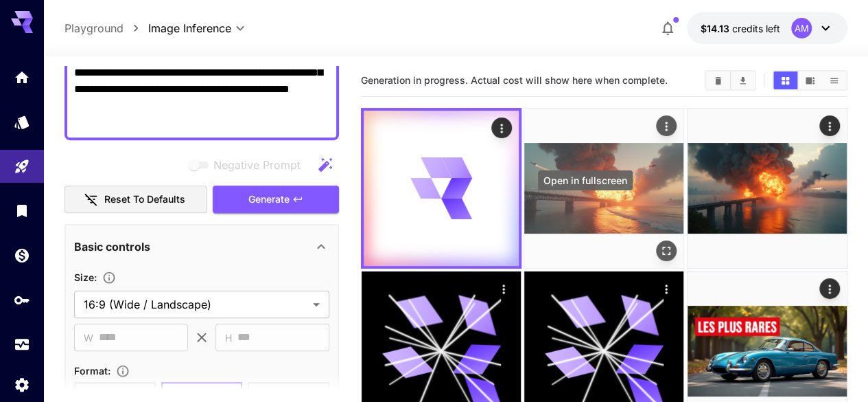 The height and width of the screenshot is (402, 868). What do you see at coordinates (22, 299) in the screenshot?
I see `div: API Keys` at bounding box center [22, 299].